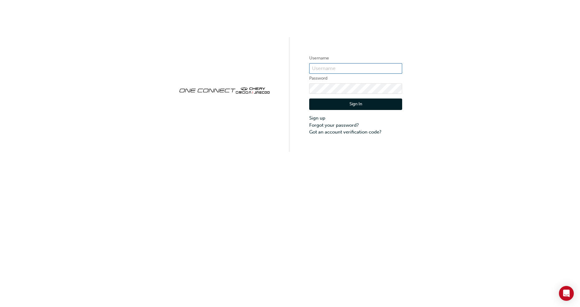 This screenshot has height=307, width=580. What do you see at coordinates (356, 58) in the screenshot?
I see `label: Username` at bounding box center [356, 58].